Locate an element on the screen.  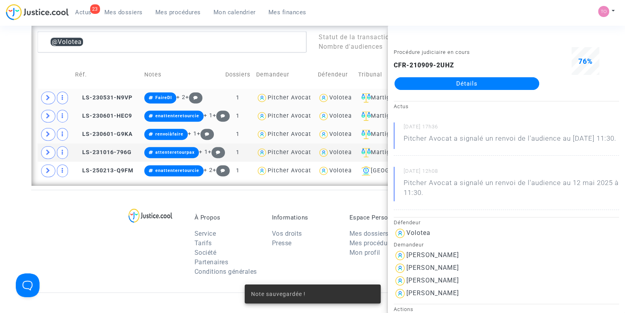
a: Conditions générales is located at coordinates (226, 271).